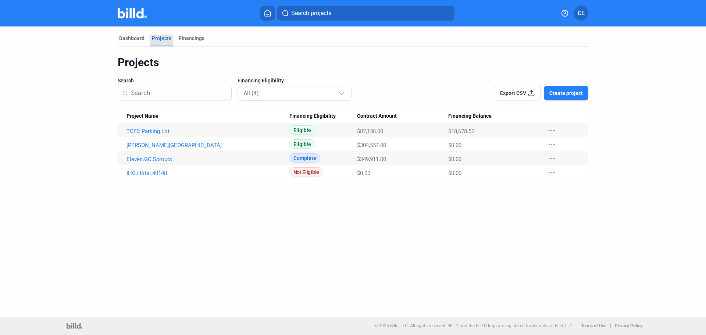 The height and width of the screenshot is (335, 706). Describe the element at coordinates (403, 116) in the screenshot. I see `div: Contract Amount` at that location.